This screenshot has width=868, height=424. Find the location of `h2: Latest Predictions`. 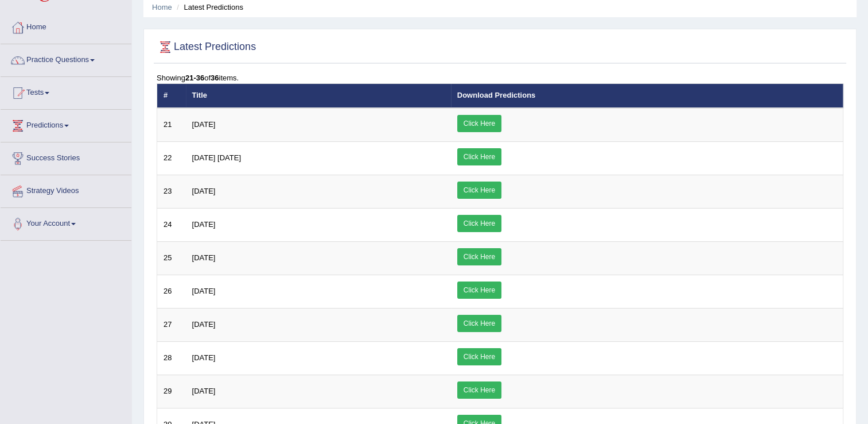

h2: Latest Predictions is located at coordinates (206, 47).